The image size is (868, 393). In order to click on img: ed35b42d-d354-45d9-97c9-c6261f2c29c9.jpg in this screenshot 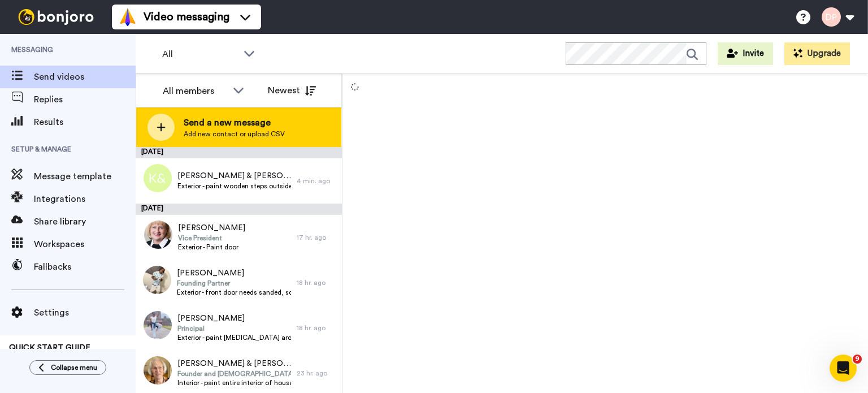, I will do `click(158, 235)`.